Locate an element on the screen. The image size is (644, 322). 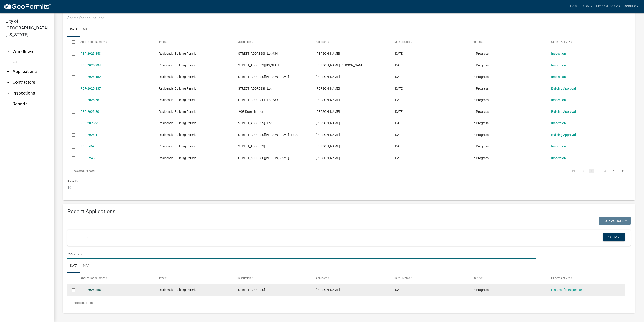
span: 01/23/2025 is located at coordinates (399, 123).